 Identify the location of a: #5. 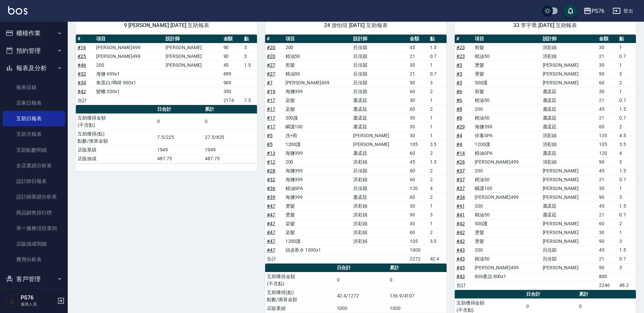
(269, 136).